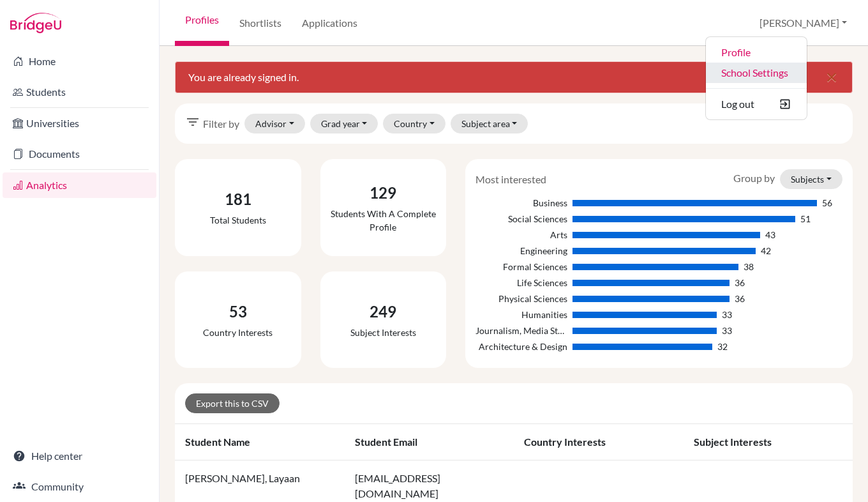  I want to click on button: Close, so click(832, 77).